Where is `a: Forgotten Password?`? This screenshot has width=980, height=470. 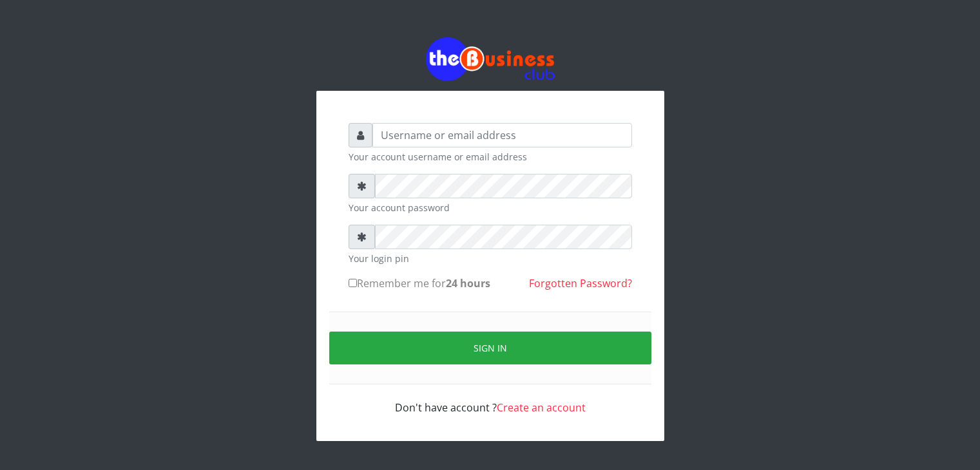 a: Forgotten Password? is located at coordinates (580, 284).